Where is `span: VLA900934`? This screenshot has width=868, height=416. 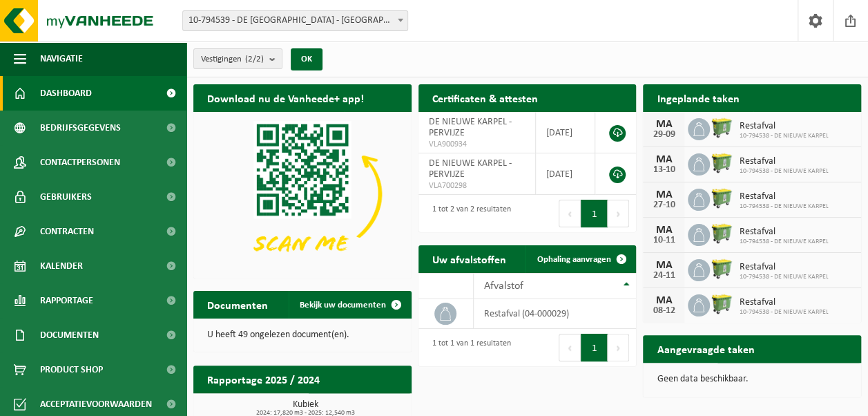
span: VLA900934 is located at coordinates (477, 145).